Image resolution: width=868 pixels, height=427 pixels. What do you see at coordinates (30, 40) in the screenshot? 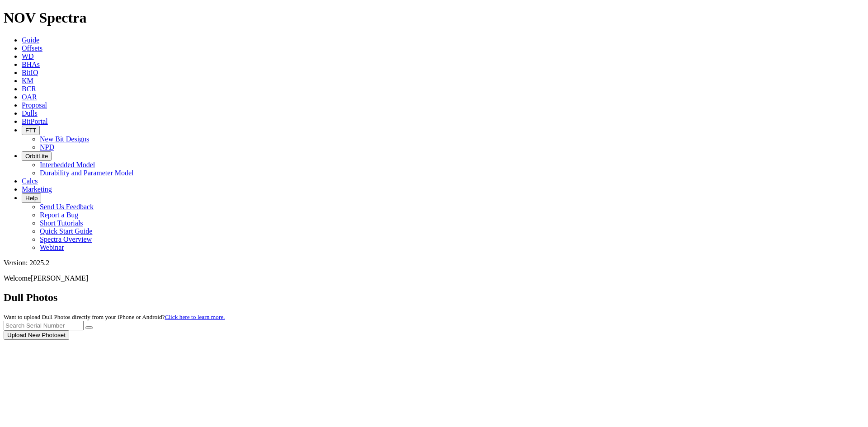
I see `a: Guide` at bounding box center [30, 40].